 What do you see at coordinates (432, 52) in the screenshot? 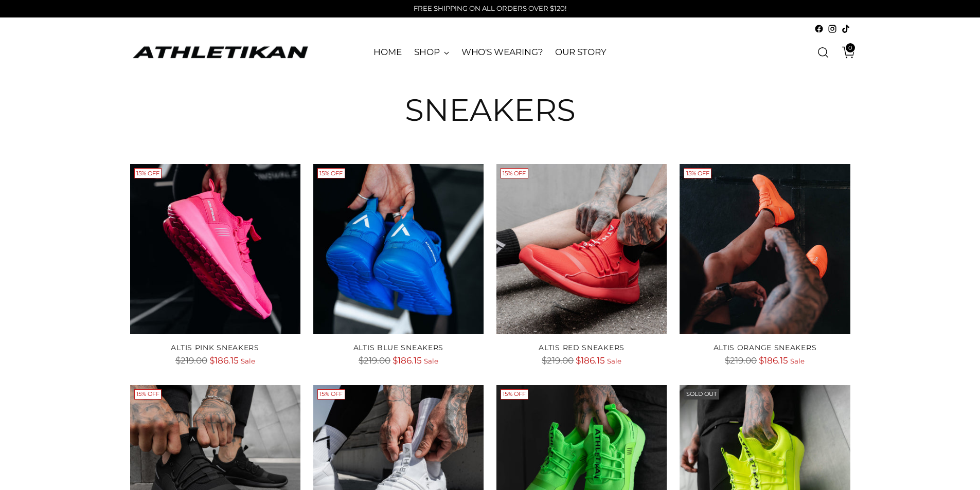
I see `a: SHOP` at bounding box center [432, 52].